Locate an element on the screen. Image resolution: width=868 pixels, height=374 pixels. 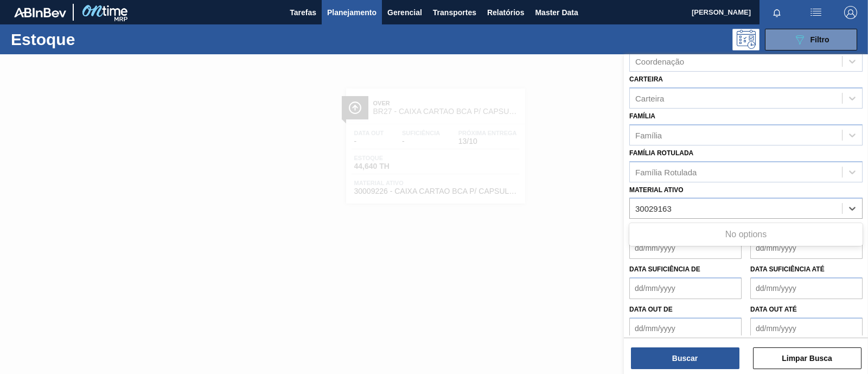
span: Filtro is located at coordinates (819, 40).